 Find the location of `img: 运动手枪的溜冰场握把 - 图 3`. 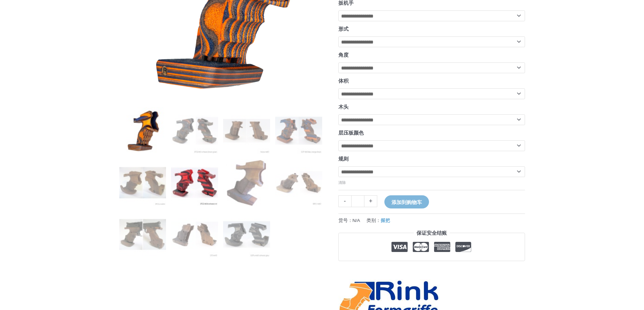

img: 运动手枪的溜冰场握把 - 图 3 is located at coordinates (247, 131).